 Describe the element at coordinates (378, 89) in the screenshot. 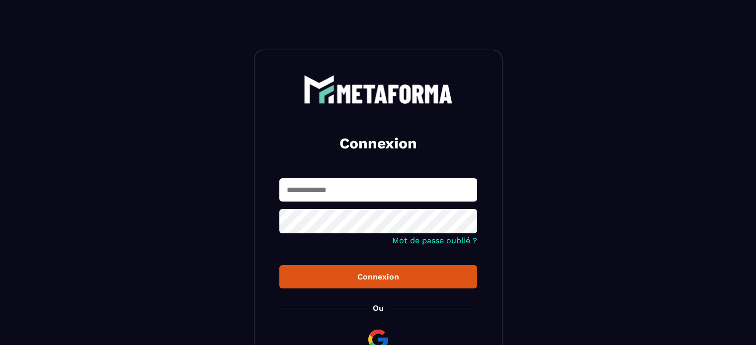

I see `img: logo` at that location.